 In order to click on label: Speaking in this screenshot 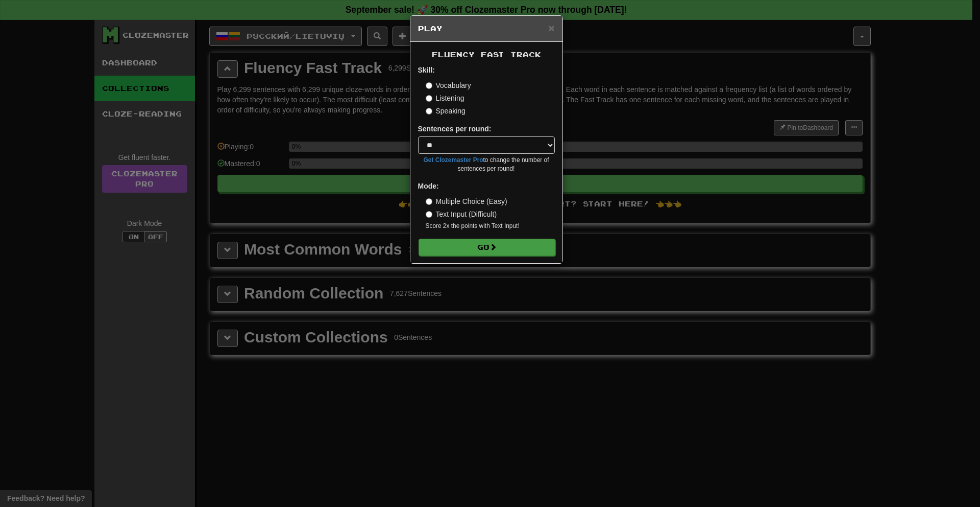, I will do `click(446, 111)`.